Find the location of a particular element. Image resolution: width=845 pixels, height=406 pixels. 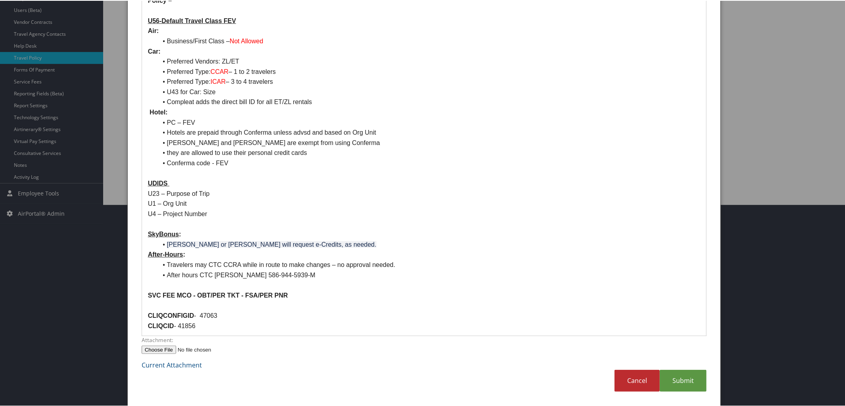

u: After-Hours is located at coordinates (165, 253).